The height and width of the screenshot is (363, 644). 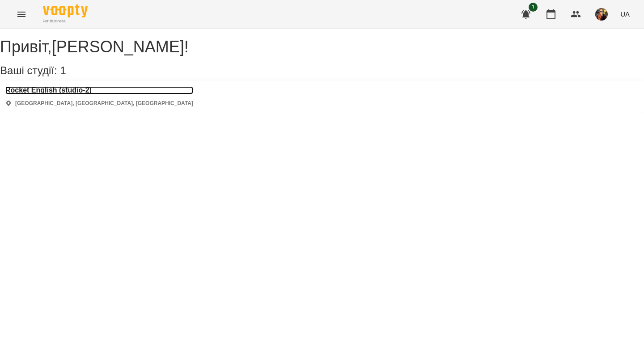 What do you see at coordinates (99, 90) in the screenshot?
I see `h3: Rocket English (studio-2)` at bounding box center [99, 90].